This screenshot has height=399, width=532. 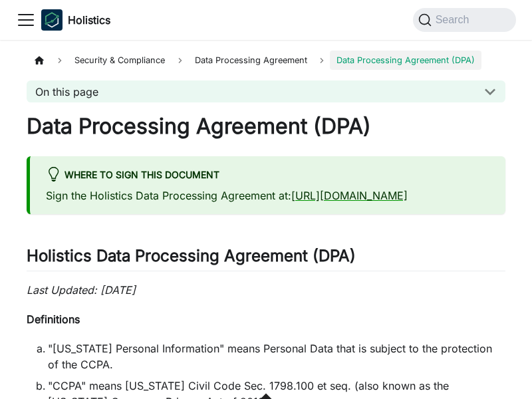 What do you see at coordinates (26, 20) in the screenshot?
I see `button: Toggle navigation bar` at bounding box center [26, 20].